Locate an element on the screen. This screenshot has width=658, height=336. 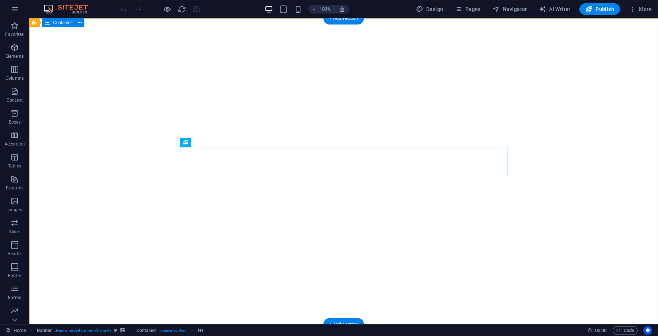
h6: 100% is located at coordinates (325, 9).